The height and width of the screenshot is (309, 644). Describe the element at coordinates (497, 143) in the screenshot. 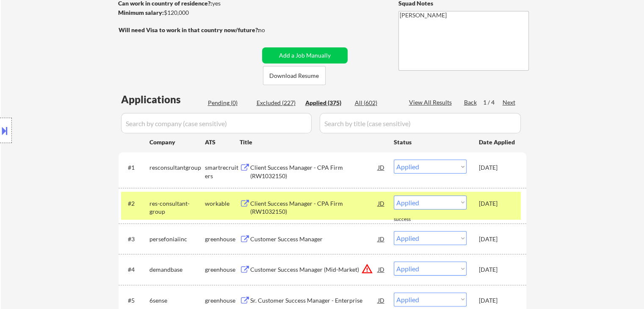

I see `div: Date Applied` at that location.